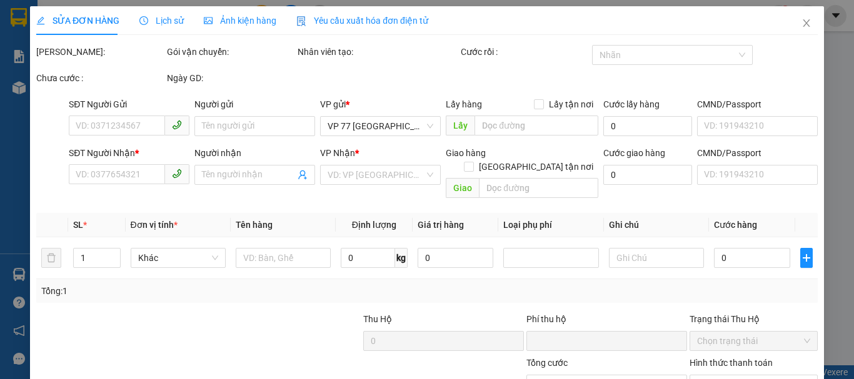 The image size is (854, 379). What do you see at coordinates (606, 322) in the screenshot?
I see `div: Phí thu hộ` at bounding box center [606, 322].